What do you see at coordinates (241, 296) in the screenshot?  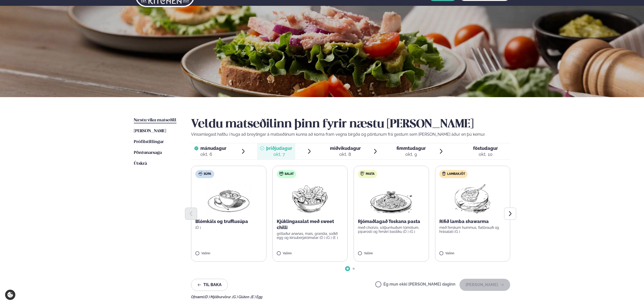 I see `span: (G ) Glúten ,` at bounding box center [241, 296].